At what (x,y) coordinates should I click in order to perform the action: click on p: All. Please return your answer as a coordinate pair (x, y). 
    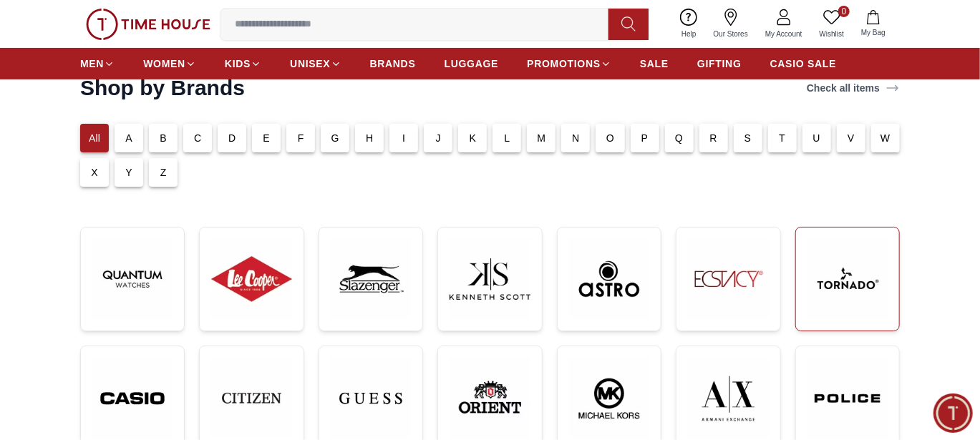
    Looking at the image, I should click on (94, 138).